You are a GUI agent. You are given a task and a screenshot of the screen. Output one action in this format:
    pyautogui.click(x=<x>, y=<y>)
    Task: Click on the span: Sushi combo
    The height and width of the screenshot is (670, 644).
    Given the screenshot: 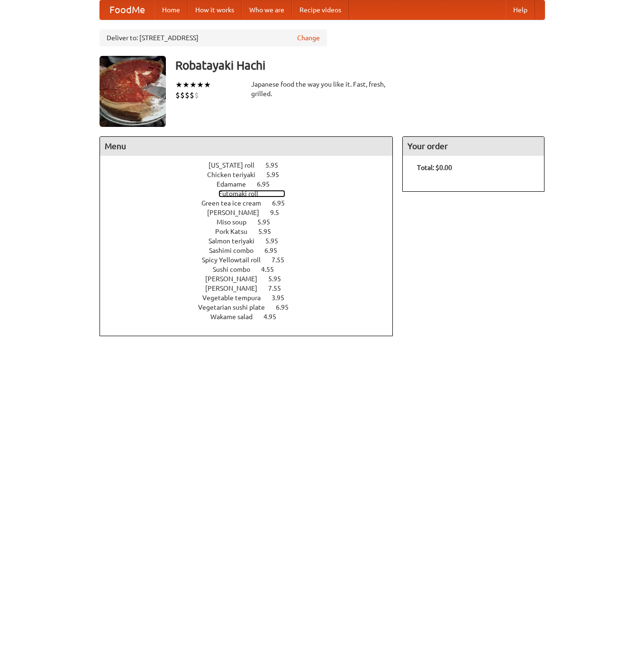 What is the action you would take?
    pyautogui.click(x=236, y=269)
    